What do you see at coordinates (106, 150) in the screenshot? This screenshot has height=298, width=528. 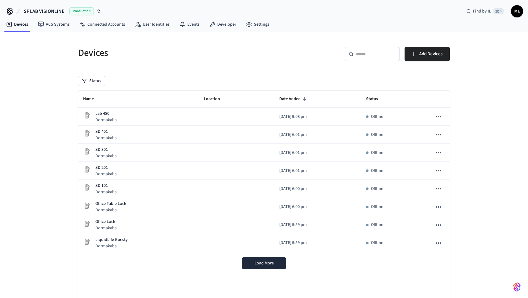 I see `p: SD 301` at bounding box center [106, 150].